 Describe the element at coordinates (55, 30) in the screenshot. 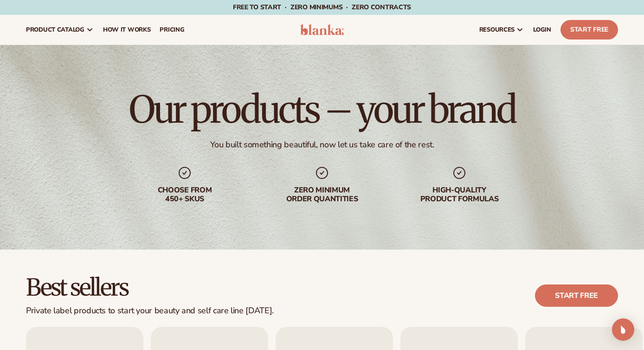

I see `span: product catalog` at that location.